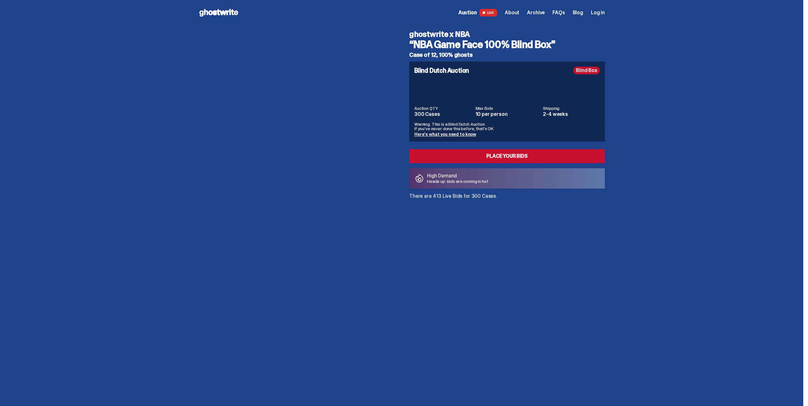 The image size is (808, 406). What do you see at coordinates (558, 13) in the screenshot?
I see `span: FAQs` at bounding box center [558, 13].